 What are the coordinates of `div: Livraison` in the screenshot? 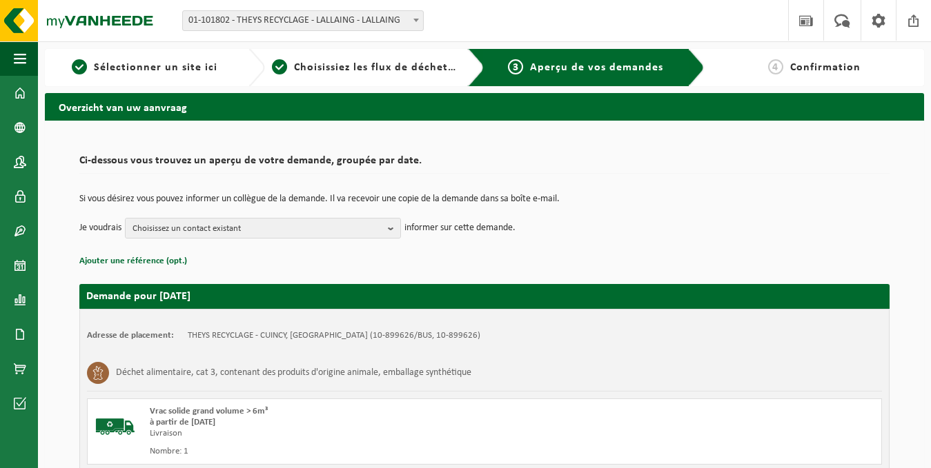 It's located at (344, 434).